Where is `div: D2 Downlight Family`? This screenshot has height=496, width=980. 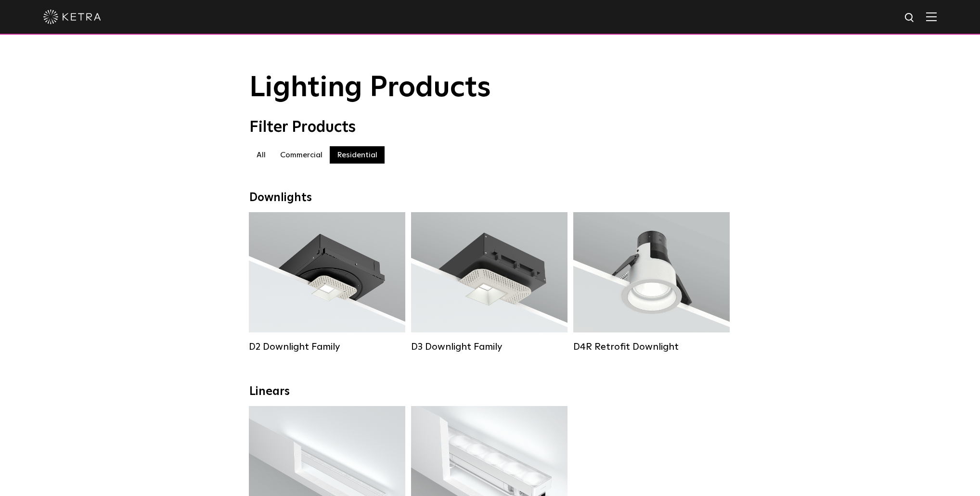
div: D2 Downlight Family is located at coordinates (327, 347).